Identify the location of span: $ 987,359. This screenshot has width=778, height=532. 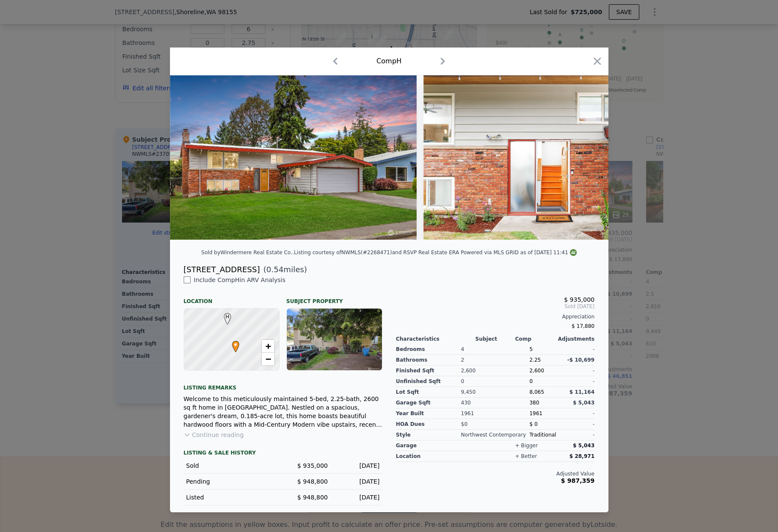
(578, 481).